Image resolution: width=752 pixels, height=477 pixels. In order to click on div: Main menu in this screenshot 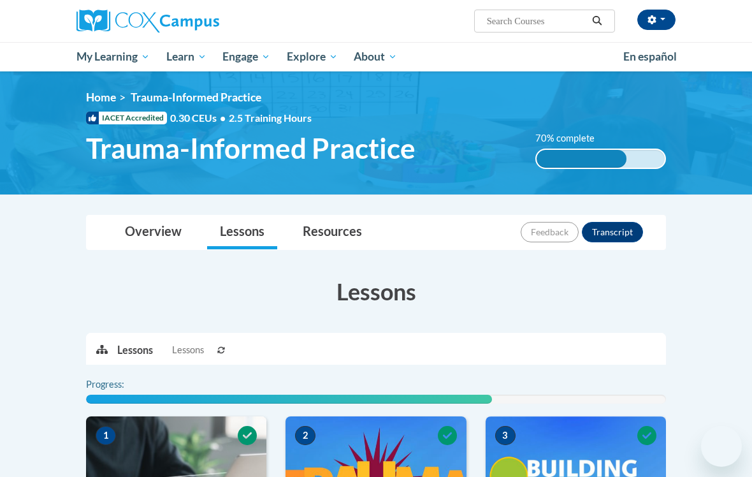, I will do `click(376, 57)`.